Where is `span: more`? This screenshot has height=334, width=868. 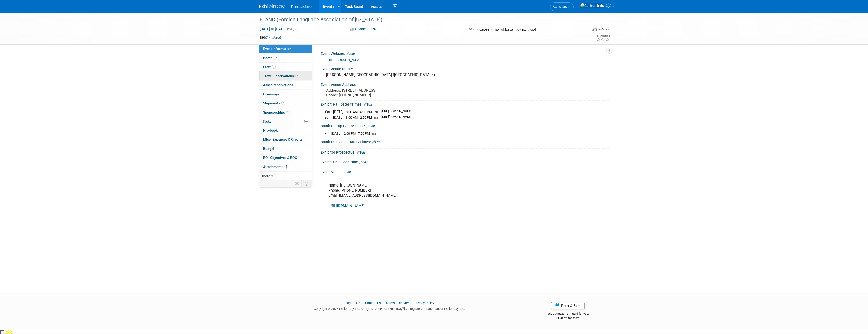 span: more is located at coordinates (266, 176).